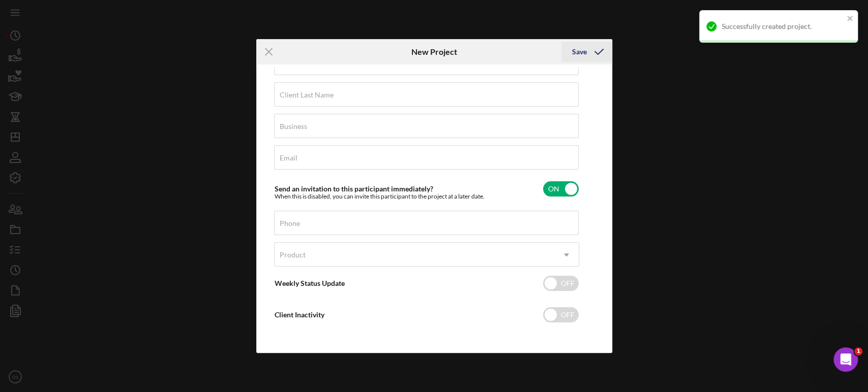 Image resolution: width=868 pixels, height=392 pixels. What do you see at coordinates (859, 351) in the screenshot?
I see `span: 1` at bounding box center [859, 351].